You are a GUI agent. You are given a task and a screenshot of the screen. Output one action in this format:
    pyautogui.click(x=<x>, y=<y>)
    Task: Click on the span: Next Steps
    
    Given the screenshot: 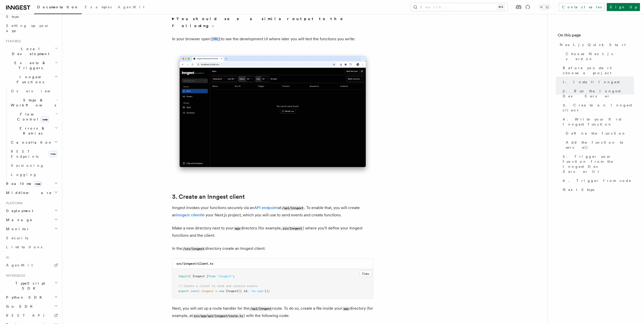 What is the action you would take?
    pyautogui.click(x=578, y=189)
    